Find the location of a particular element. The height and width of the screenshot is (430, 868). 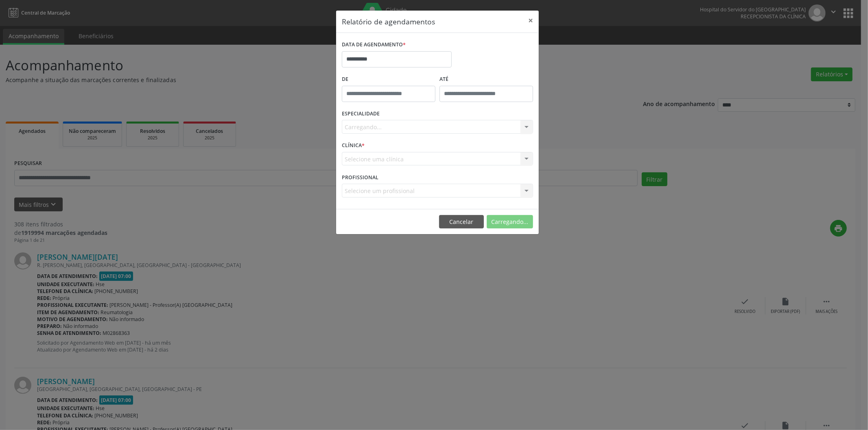

label: ATÉ is located at coordinates (486, 79).